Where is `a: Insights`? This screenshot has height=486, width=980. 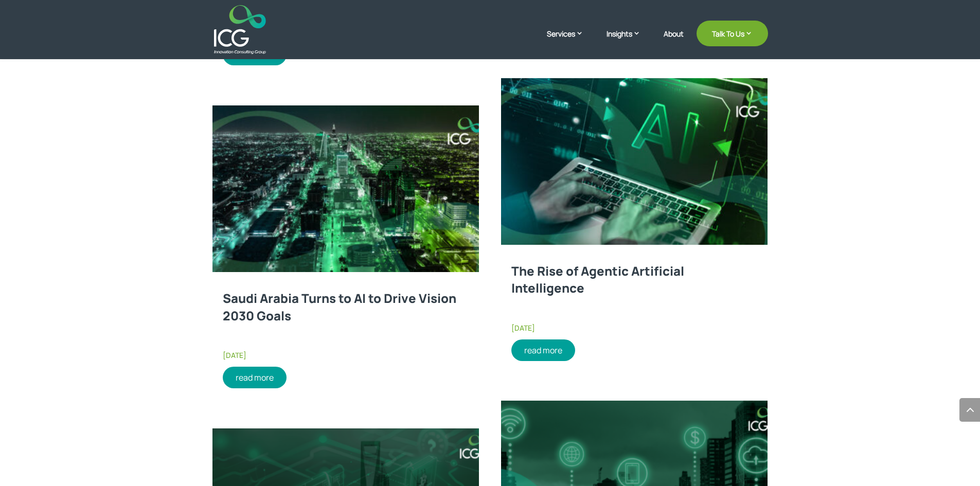
a: Insights is located at coordinates (628, 41).